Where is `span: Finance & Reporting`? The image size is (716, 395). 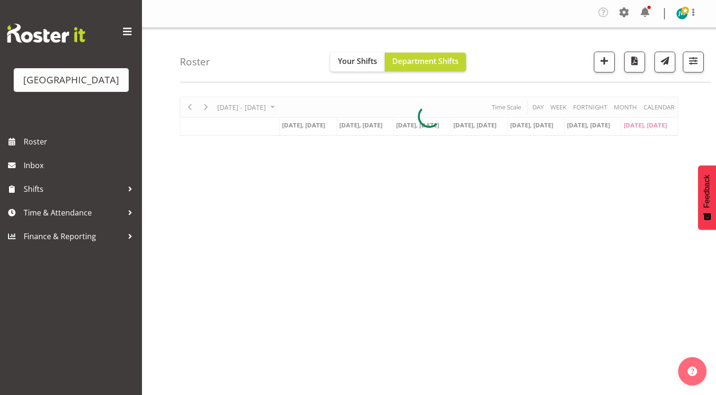 span: Finance & Reporting is located at coordinates (73, 236).